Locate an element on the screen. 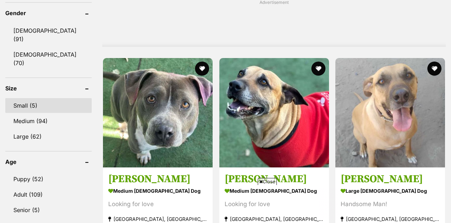  header: Size is located at coordinates (48, 88).